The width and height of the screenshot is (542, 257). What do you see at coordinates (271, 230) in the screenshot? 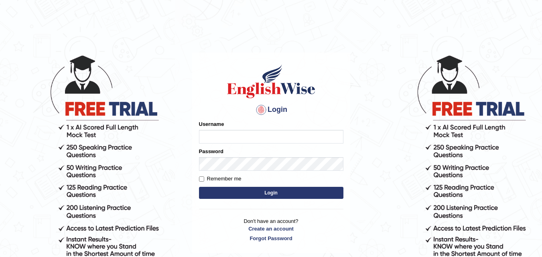
I see `p: Don't have an account?` at bounding box center [271, 230].